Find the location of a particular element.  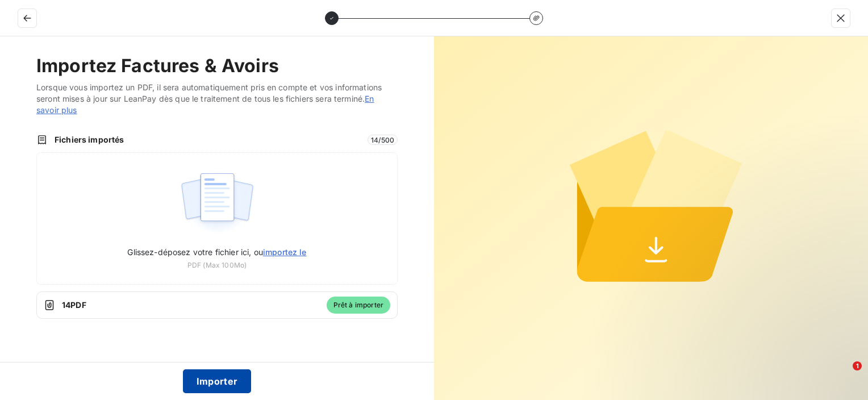

span: 14 / 500 is located at coordinates (383, 139).